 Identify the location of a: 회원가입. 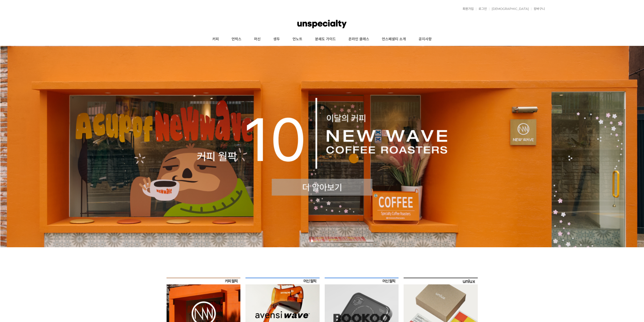
(467, 9).